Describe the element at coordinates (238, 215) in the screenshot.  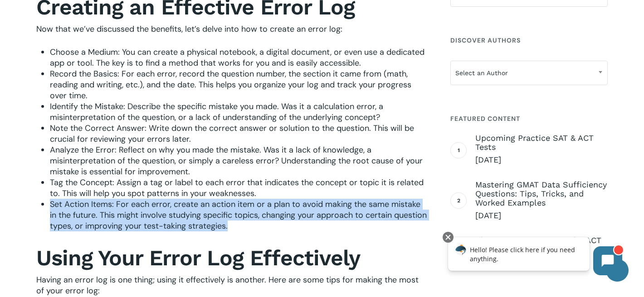
I see `span: Set Action Items: For each error, create an action item or a plan to avoid making the same mistak...` at that location.